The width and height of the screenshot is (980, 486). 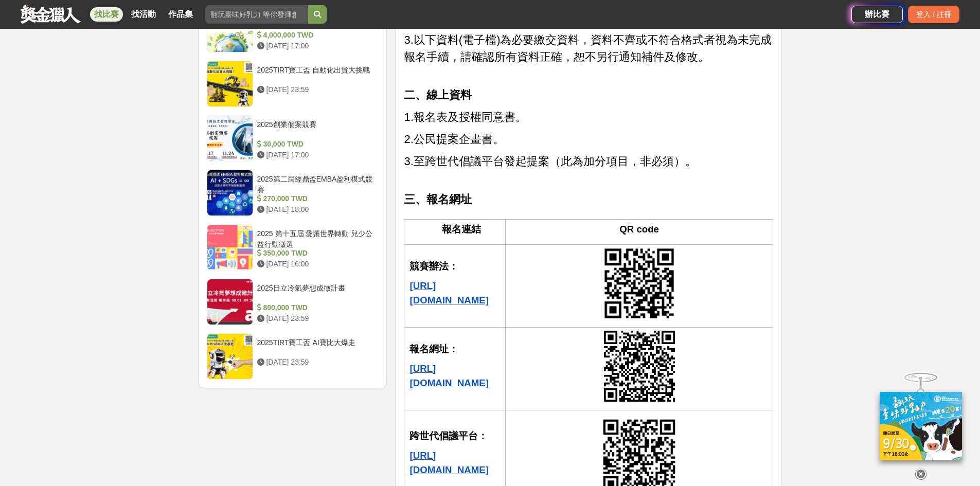 I want to click on div: 2025創業個案競賽, so click(x=316, y=129).